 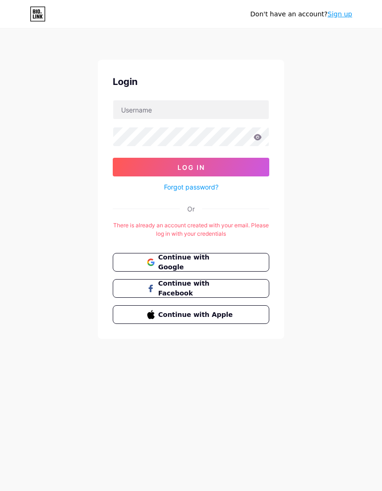 What do you see at coordinates (191, 314) in the screenshot?
I see `button: Continue with Apple` at bounding box center [191, 314].